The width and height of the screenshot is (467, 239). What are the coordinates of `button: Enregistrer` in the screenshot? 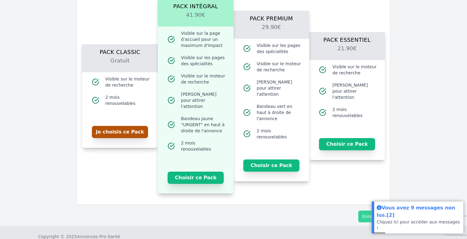 It's located at (374, 217).